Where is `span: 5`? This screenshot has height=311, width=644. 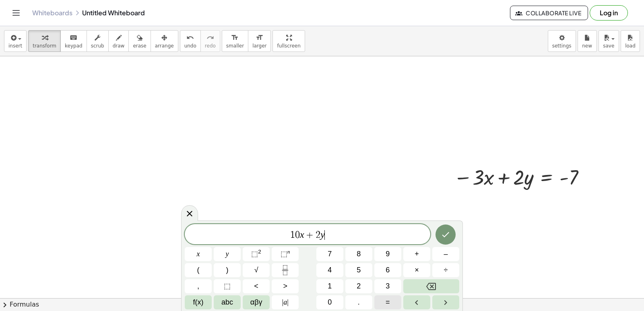 span: 5 is located at coordinates (359, 270).